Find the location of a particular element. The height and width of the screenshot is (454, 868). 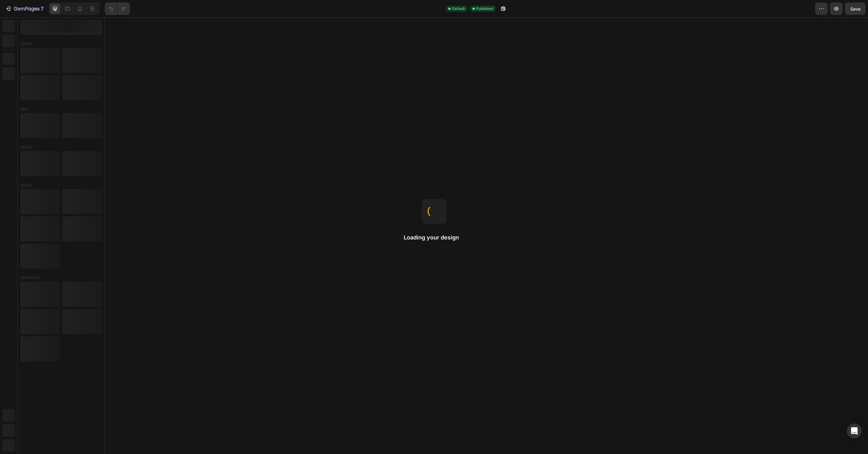

span: Save is located at coordinates (855, 9).